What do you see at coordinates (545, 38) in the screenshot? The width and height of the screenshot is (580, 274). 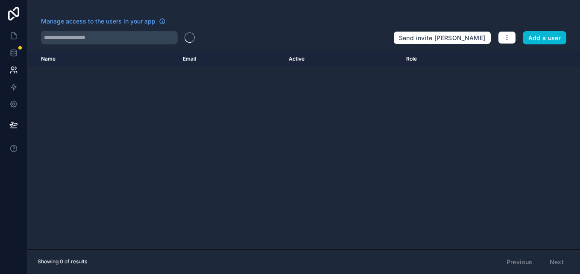 I see `button: Add a user` at bounding box center [545, 38].